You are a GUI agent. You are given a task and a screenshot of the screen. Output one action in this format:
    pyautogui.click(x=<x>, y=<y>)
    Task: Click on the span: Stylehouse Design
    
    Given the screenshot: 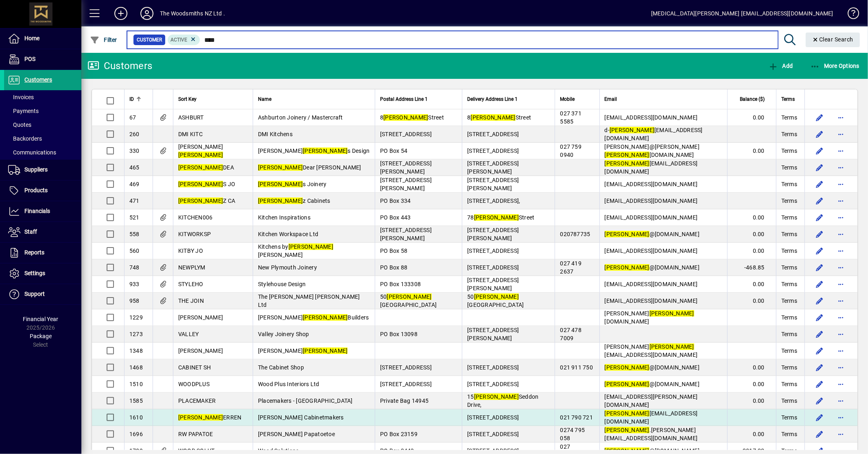 What is the action you would take?
    pyautogui.click(x=281, y=284)
    